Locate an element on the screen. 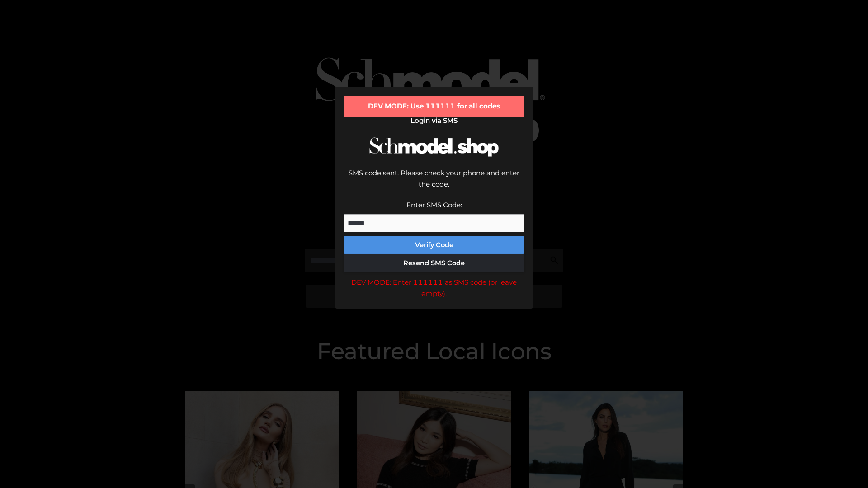 The width and height of the screenshot is (868, 488). h2: Login via SMS is located at coordinates (434, 120).